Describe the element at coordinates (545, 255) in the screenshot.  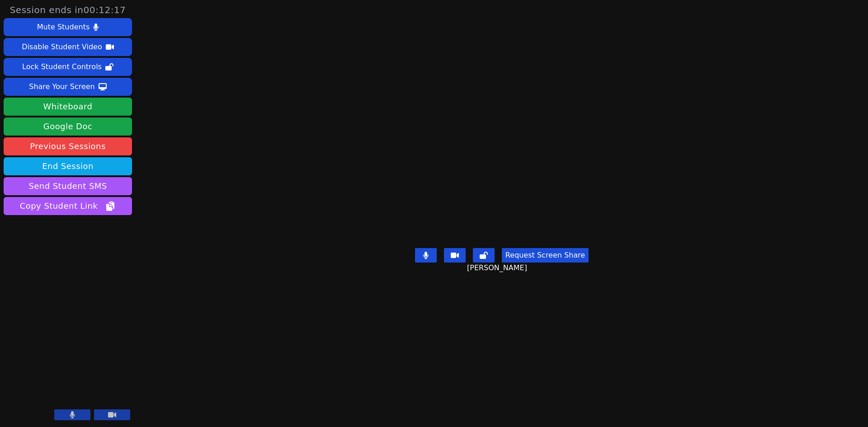
I see `button: Request Screen Share` at that location.